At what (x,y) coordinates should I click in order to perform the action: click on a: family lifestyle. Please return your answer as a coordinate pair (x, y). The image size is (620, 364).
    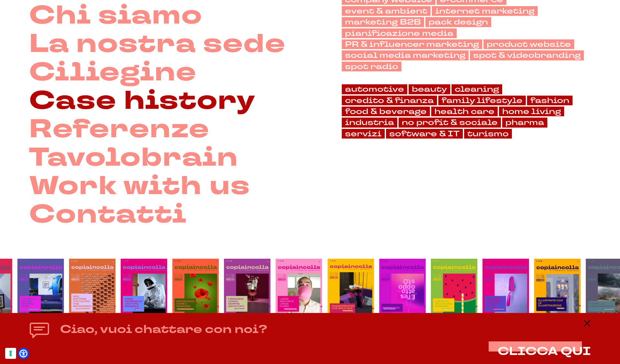
    Looking at the image, I should click on (482, 100).